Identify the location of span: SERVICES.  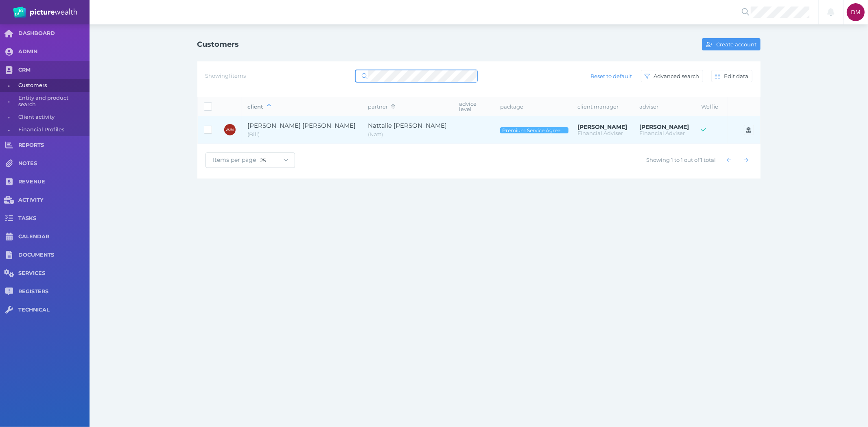
(54, 273).